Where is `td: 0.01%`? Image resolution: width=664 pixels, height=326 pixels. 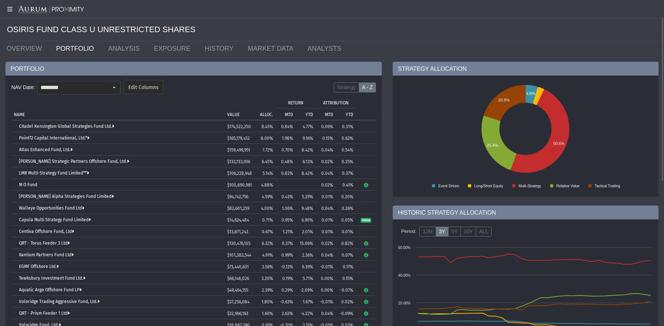
td: 0.01% is located at coordinates (326, 220).